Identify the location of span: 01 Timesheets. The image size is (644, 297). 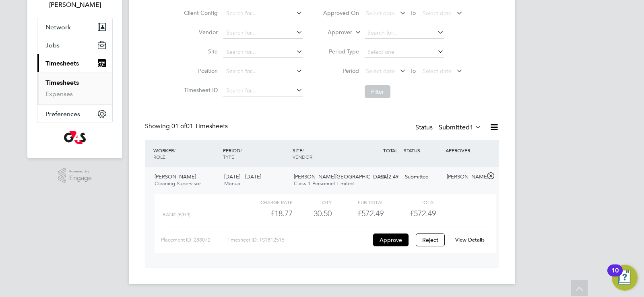
(200, 126).